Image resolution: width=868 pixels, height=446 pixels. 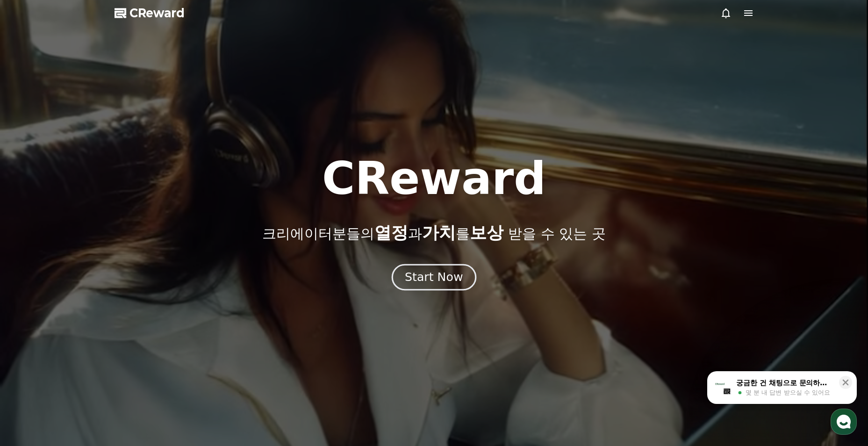 What do you see at coordinates (91, 308) in the screenshot?
I see `a: 대화` at bounding box center [91, 308].